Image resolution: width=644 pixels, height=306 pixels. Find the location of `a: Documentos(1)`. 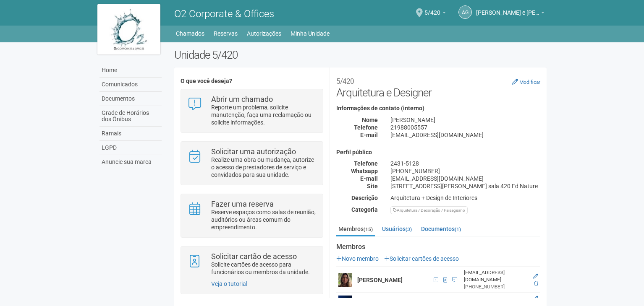

a: Documentos(1) is located at coordinates (441, 229).